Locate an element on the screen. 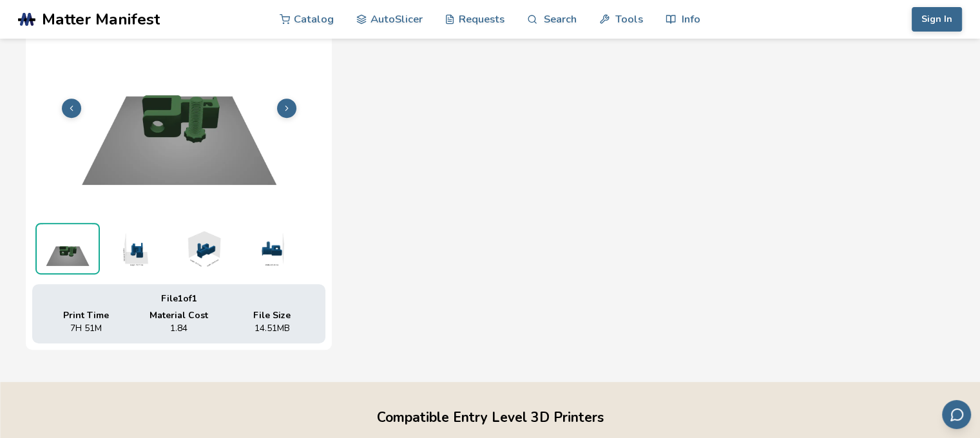 This screenshot has height=438, width=980. span: Matter Manifest is located at coordinates (100, 20).